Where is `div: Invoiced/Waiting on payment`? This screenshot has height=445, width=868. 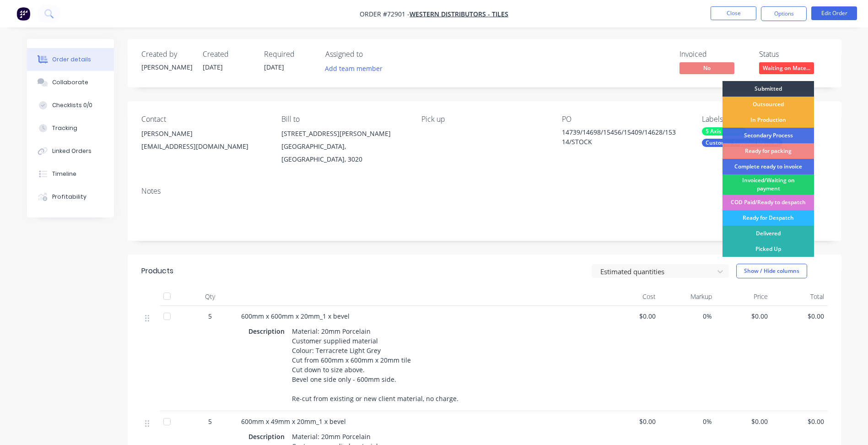 div: Invoiced/Waiting on payment is located at coordinates (768, 184).